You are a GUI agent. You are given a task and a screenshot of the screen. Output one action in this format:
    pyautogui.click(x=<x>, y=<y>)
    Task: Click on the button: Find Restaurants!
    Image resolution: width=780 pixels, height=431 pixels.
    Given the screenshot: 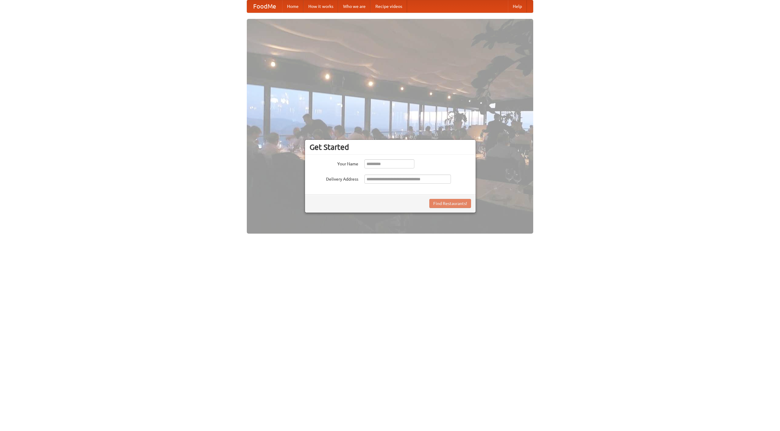 What is the action you would take?
    pyautogui.click(x=450, y=204)
    